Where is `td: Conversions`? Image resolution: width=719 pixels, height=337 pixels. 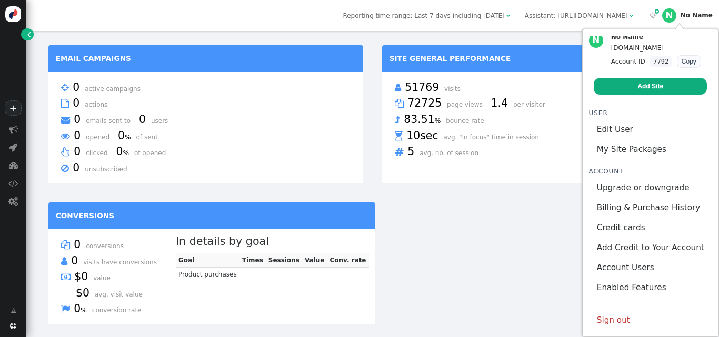 td: Conversions is located at coordinates (212, 216).